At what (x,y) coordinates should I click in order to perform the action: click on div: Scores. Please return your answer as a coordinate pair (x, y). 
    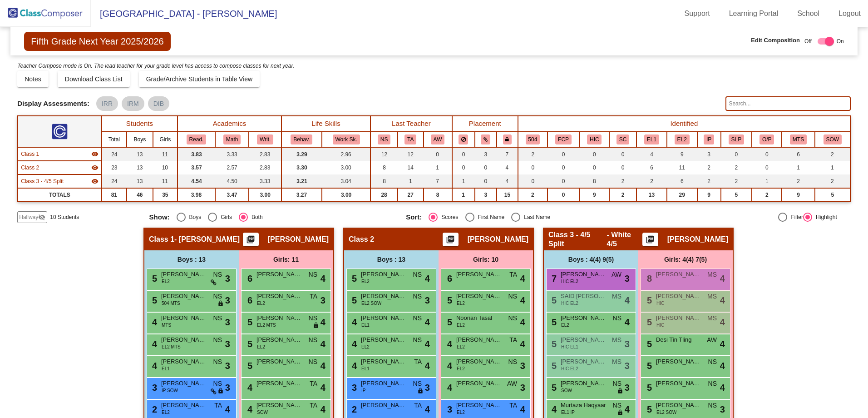
    Looking at the image, I should click on (448, 217).